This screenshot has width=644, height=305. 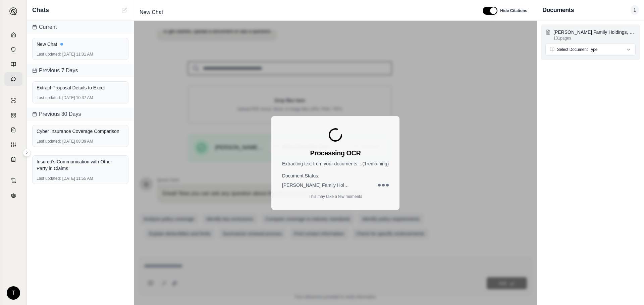 I want to click on span: New Chat, so click(x=151, y=13).